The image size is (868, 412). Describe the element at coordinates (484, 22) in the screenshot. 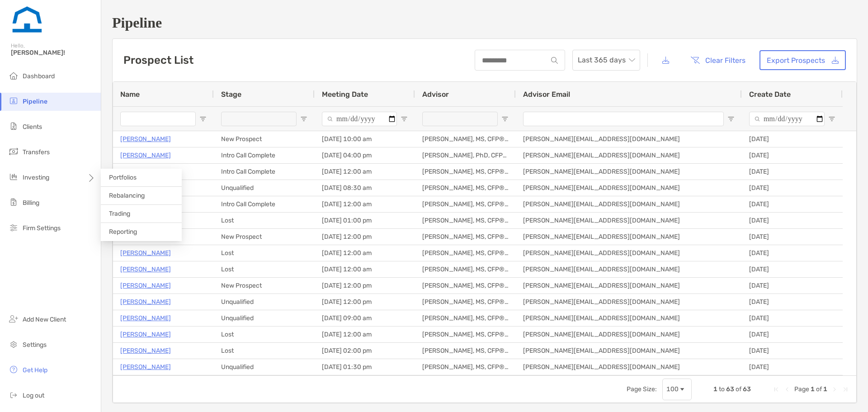

I see `h1: Pipeline` at that location.